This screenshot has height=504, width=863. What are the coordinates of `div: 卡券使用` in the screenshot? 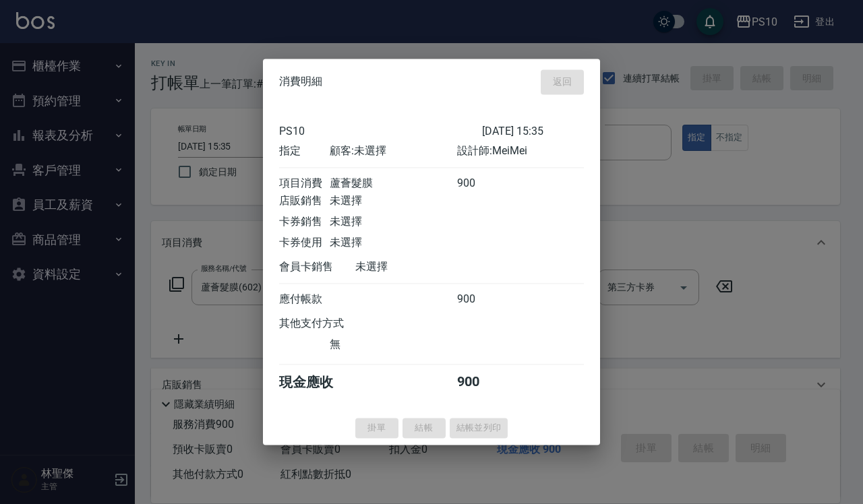 It's located at (304, 243).